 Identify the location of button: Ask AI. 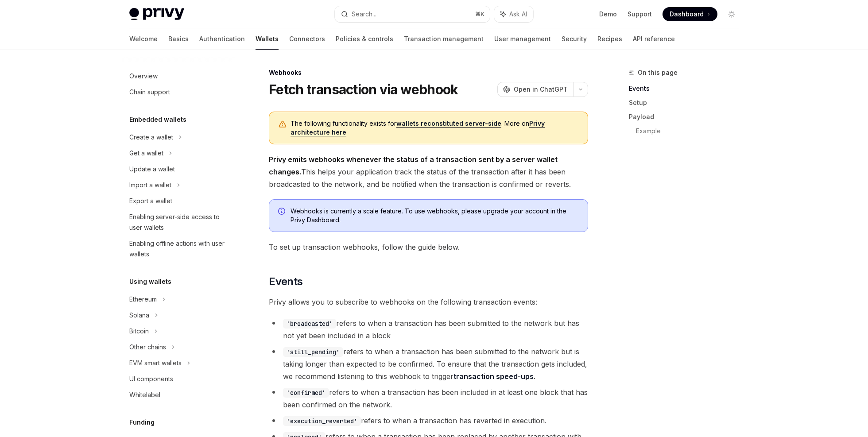
(514, 14).